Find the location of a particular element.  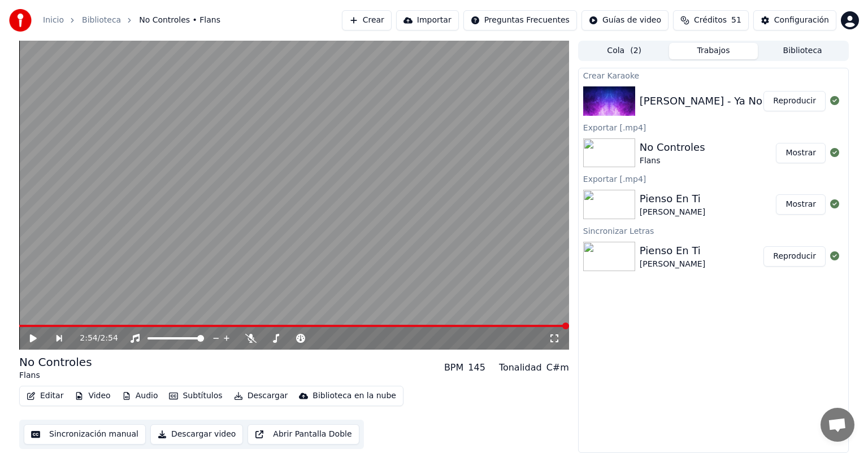

button: Biblioteca is located at coordinates (802, 51).